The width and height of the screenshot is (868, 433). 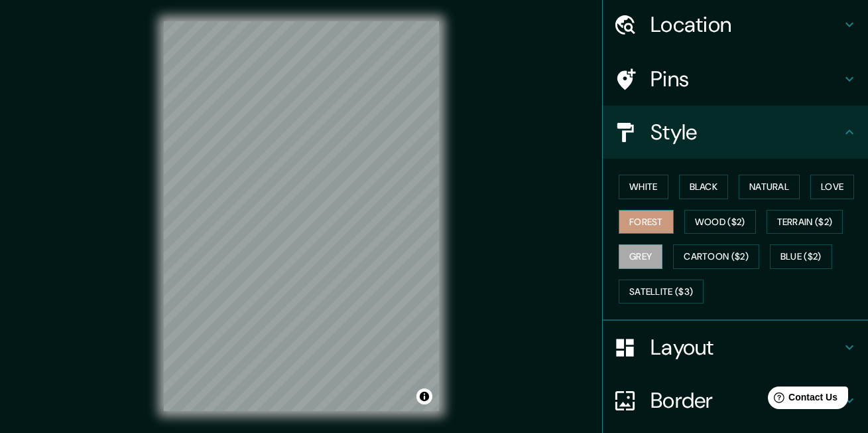 I want to click on button: Toggle attribution, so click(x=425, y=397).